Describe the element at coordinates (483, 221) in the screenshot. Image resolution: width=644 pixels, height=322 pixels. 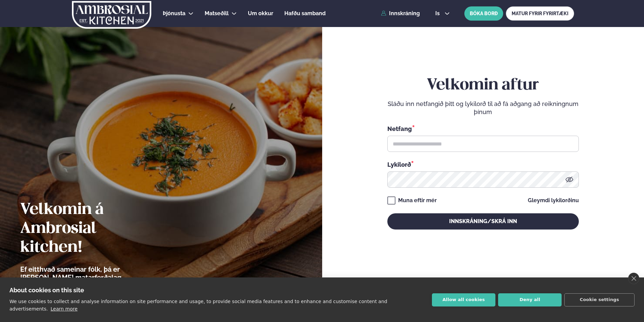
I see `button: Innskráning/Skrá inn` at that location.